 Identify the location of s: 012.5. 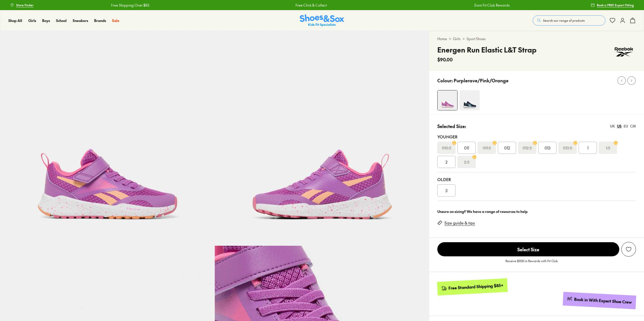
(527, 148).